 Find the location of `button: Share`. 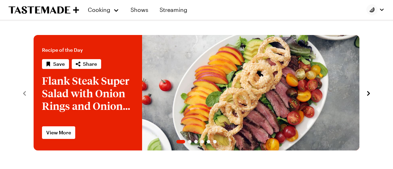

button: Share is located at coordinates (86, 64).